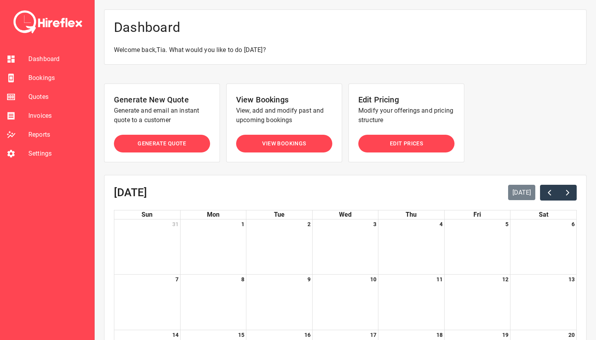 The width and height of the screenshot is (596, 340). Describe the element at coordinates (544, 247) in the screenshot. I see `td: September 6, 2025` at that location.